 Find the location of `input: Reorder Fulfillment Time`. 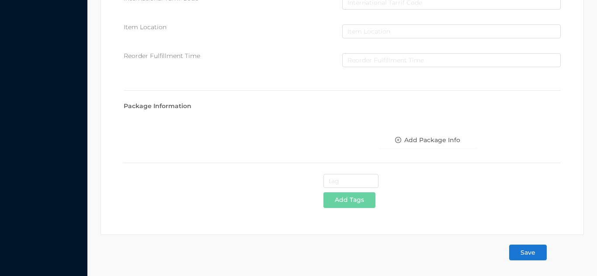

input: Reorder Fulfillment Time is located at coordinates (451, 60).